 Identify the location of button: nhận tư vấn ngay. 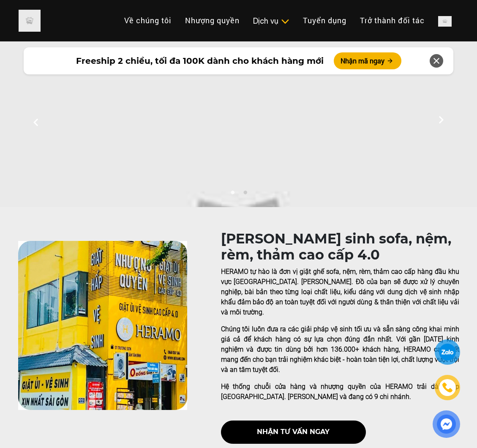
(293, 432).